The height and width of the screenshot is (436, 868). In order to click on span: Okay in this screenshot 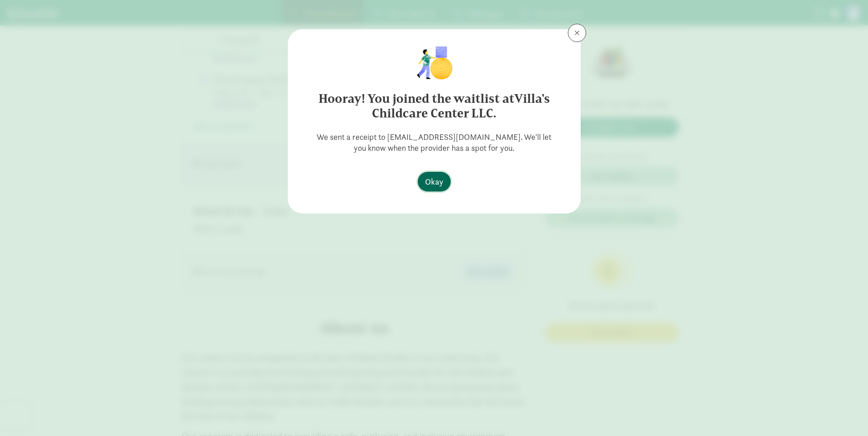, I will do `click(434, 182)`.